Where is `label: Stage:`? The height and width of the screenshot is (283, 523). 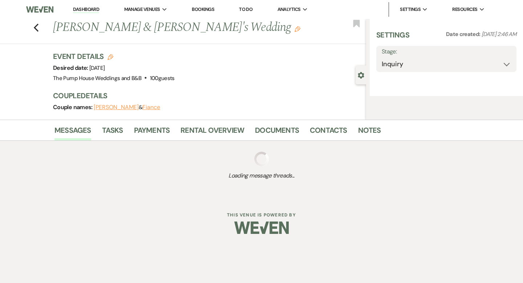
label: Stage: is located at coordinates (447, 52).